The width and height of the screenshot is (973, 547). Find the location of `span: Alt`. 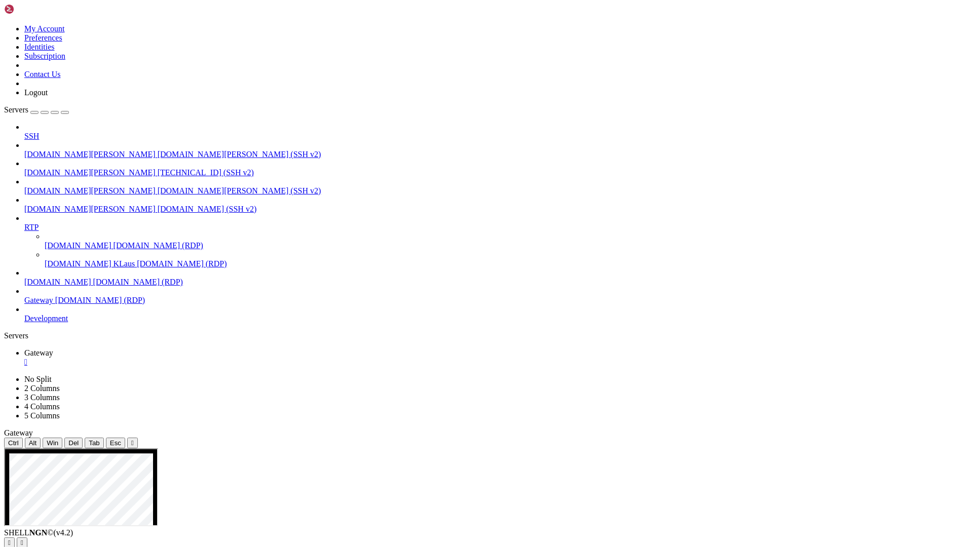

span: Alt is located at coordinates (33, 443).